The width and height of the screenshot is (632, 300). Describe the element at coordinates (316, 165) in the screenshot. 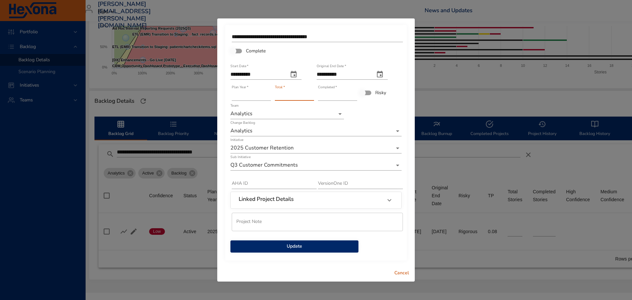

I see `div: Q3 Customer Commitments` at that location.